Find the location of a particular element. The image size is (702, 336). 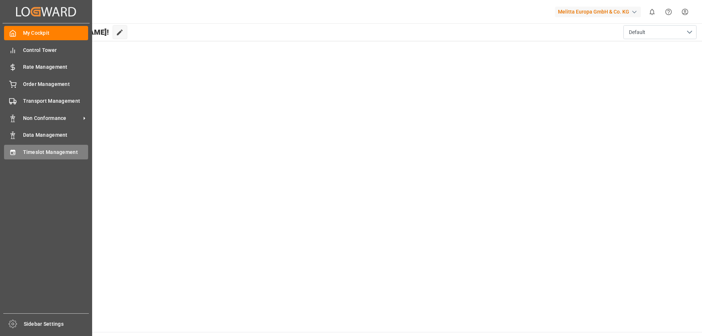

a: Rate Management is located at coordinates (46, 67).